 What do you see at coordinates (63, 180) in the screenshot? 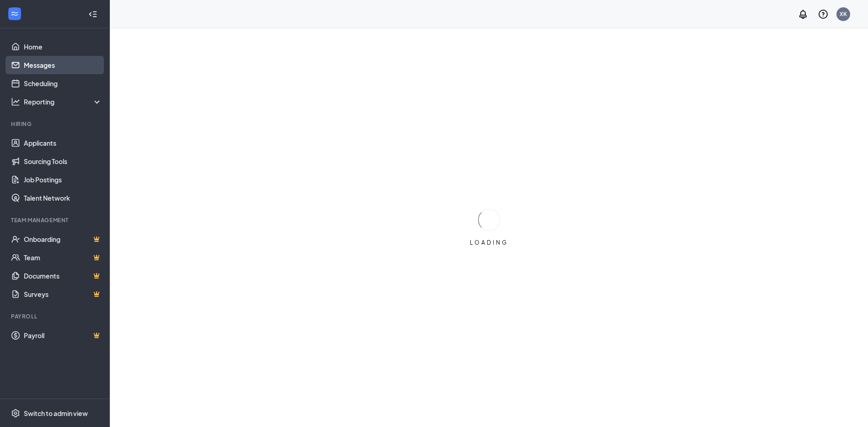
I see `a: Job Postings` at bounding box center [63, 180].